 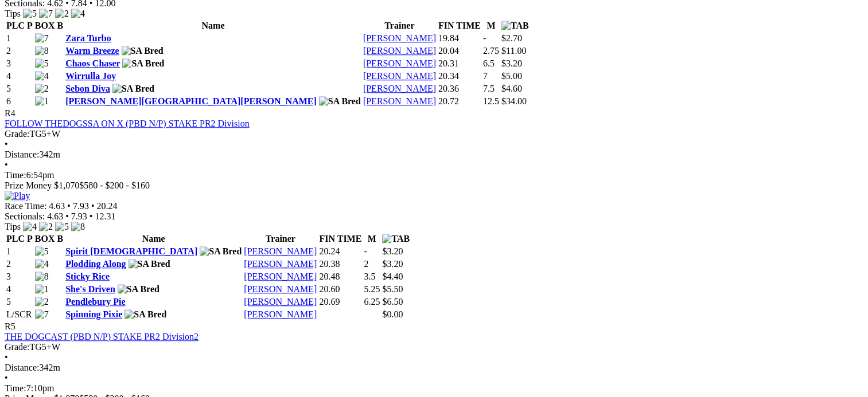 What do you see at coordinates (399, 26) in the screenshot?
I see `th: Trainer` at bounding box center [399, 26].